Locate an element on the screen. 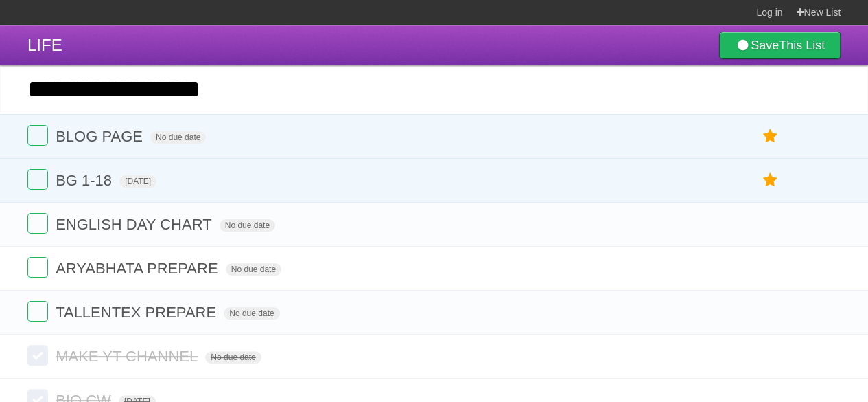 This screenshot has width=868, height=402. span: BLOG PAGE is located at coordinates (101, 136).